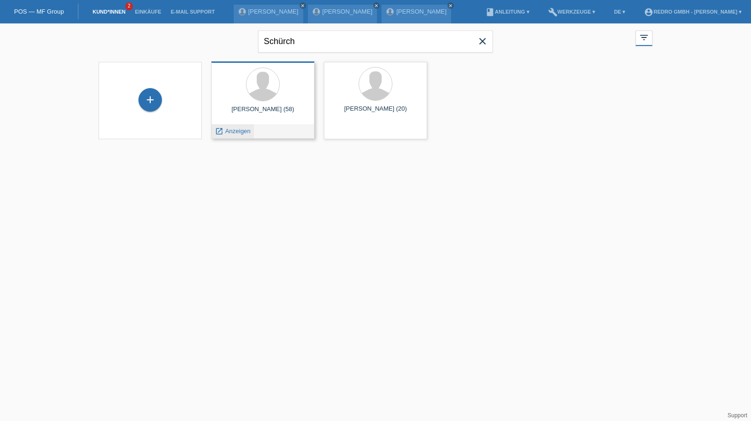  What do you see at coordinates (553, 12) in the screenshot?
I see `i: build` at bounding box center [553, 12].